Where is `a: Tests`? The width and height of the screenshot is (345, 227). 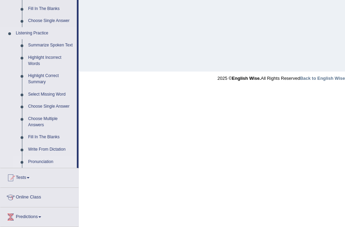 a: Tests is located at coordinates (39, 177).